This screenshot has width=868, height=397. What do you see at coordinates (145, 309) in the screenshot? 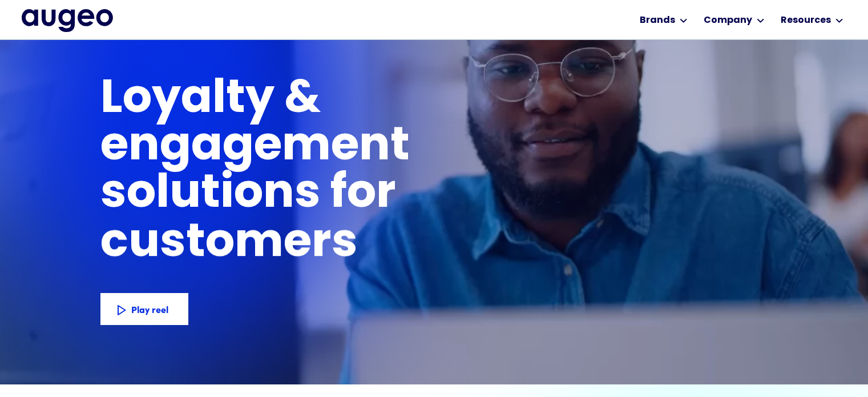
I see `a: Play reel` at bounding box center [145, 309].